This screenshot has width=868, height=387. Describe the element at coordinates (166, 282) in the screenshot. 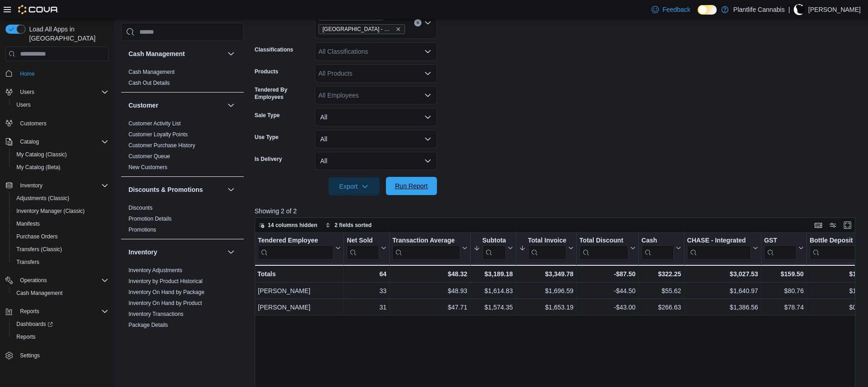

I see `a: Inventory by Product Historical` at that location.